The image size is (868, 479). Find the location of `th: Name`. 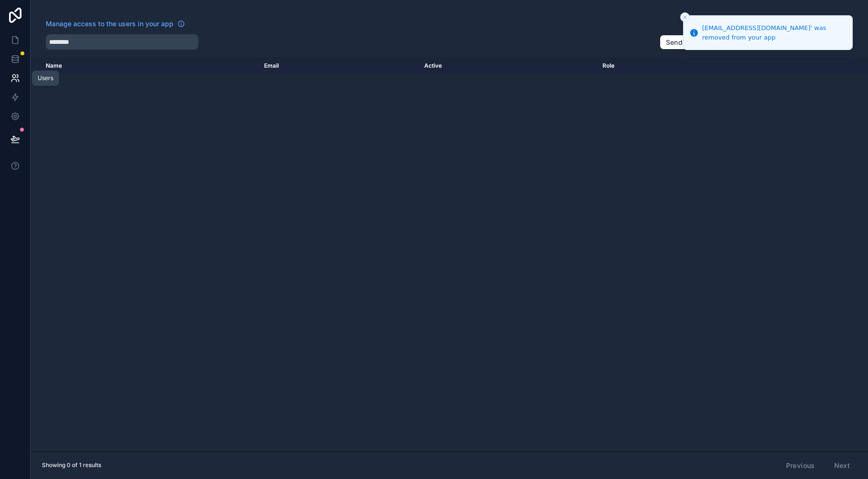

th: Name is located at coordinates (144, 66).